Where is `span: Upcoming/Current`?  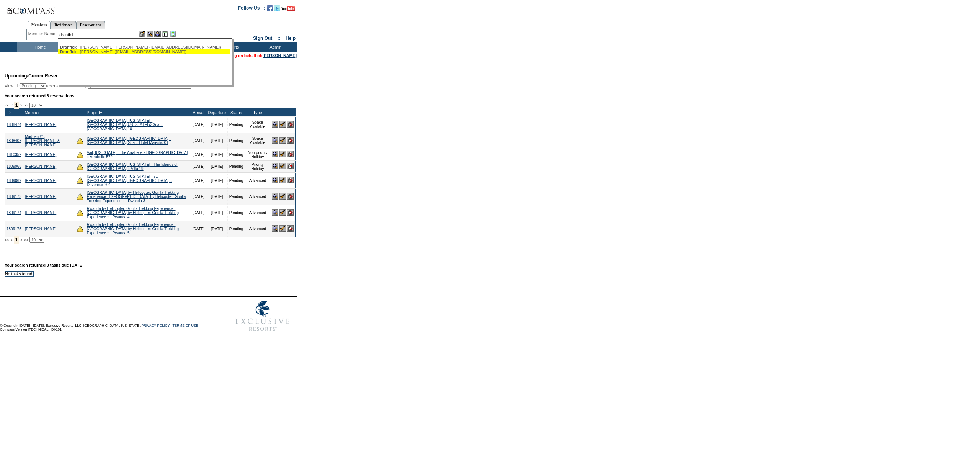
span: Upcoming/Current is located at coordinates (25, 76).